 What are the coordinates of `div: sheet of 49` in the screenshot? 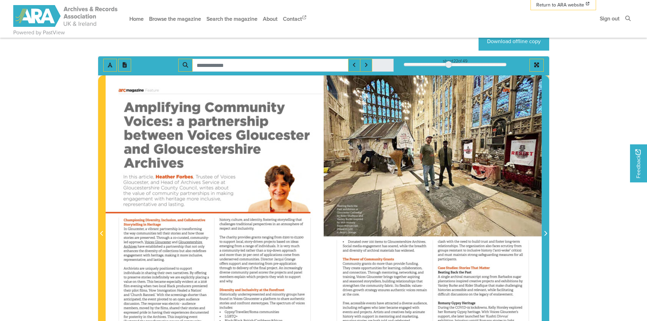 It's located at (455, 61).